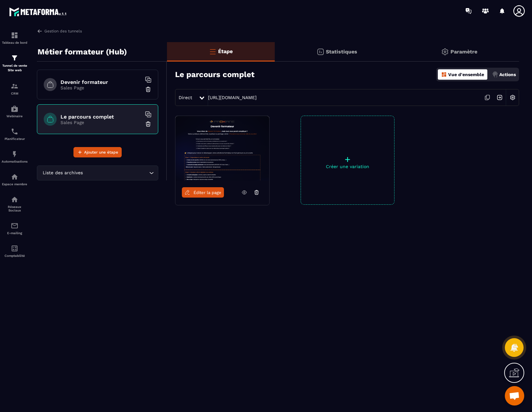  Describe the element at coordinates (203, 192) in the screenshot. I see `a: Éditer la page` at that location.